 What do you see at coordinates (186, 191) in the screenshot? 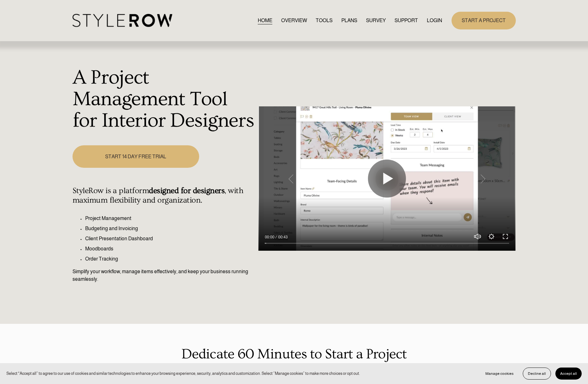
I see `strong: designed for designers` at bounding box center [186, 191].